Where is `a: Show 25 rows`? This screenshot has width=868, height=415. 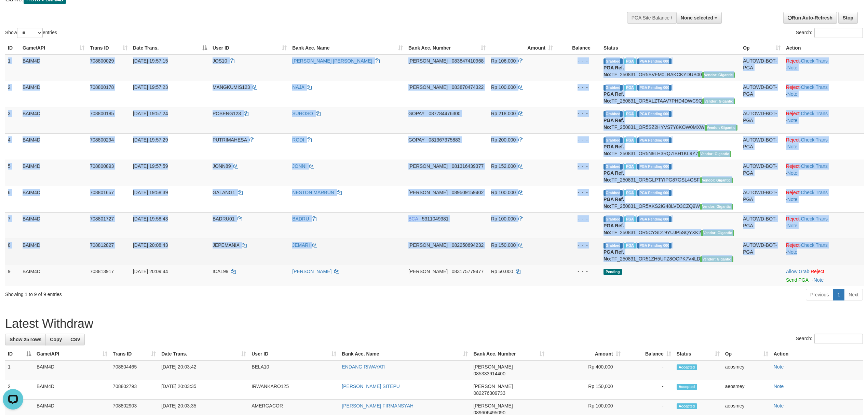
a: Show 25 rows is located at coordinates (26, 340).